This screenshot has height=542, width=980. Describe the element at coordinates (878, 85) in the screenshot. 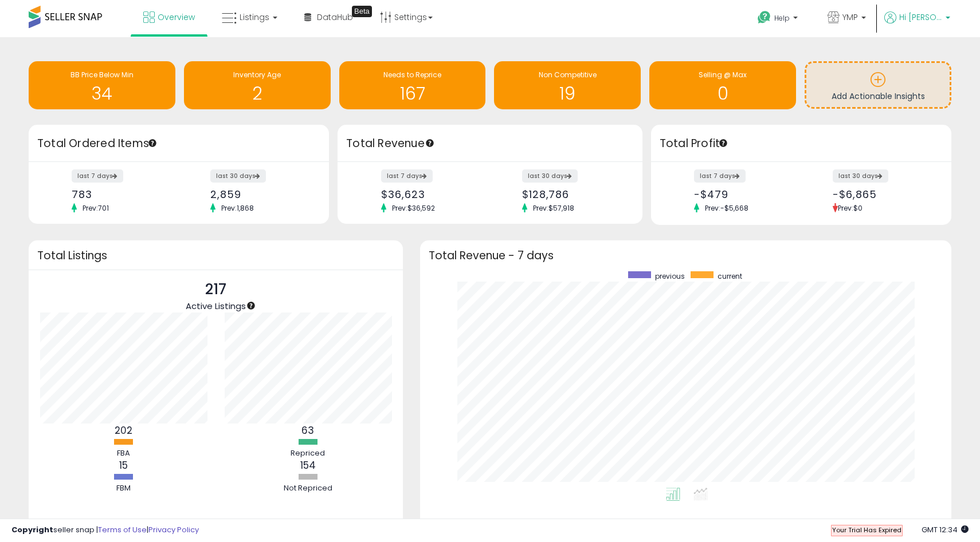

I see `a: Add Actionable Insights` at that location.